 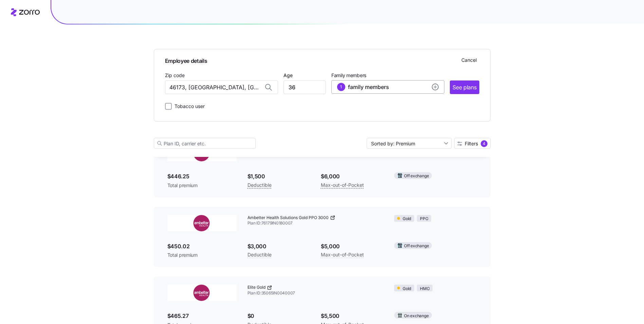 I want to click on input: Zip code, so click(x=221, y=88).